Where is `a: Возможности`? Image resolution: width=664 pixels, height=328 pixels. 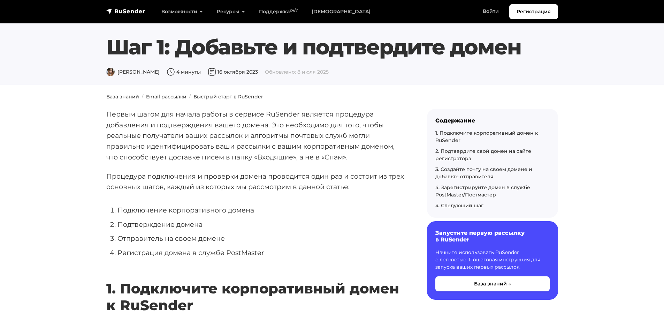
a: Возможности is located at coordinates (182, 12).